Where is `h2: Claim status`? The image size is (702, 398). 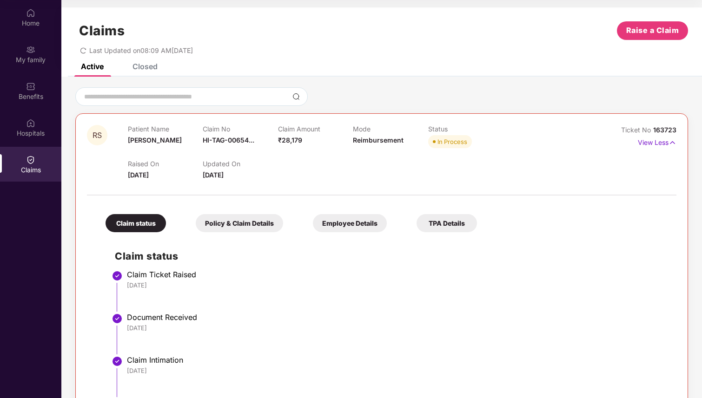
h2: Claim status is located at coordinates (391, 256).